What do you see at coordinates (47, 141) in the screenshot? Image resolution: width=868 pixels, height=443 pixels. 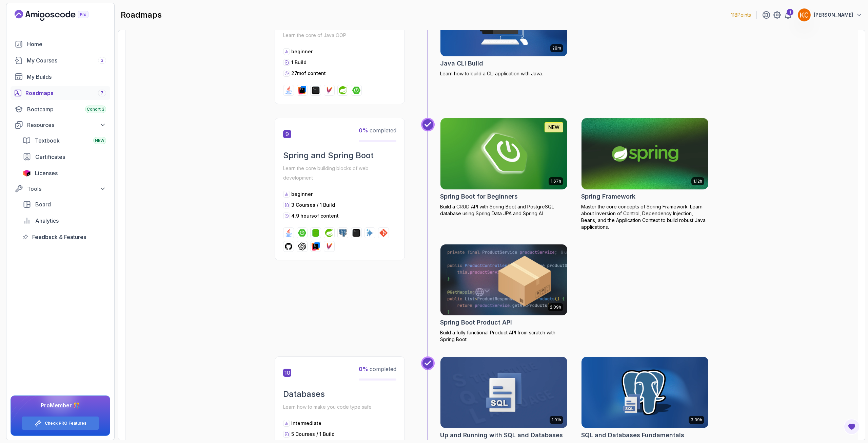 I see `span: Textbook` at bounding box center [47, 141].